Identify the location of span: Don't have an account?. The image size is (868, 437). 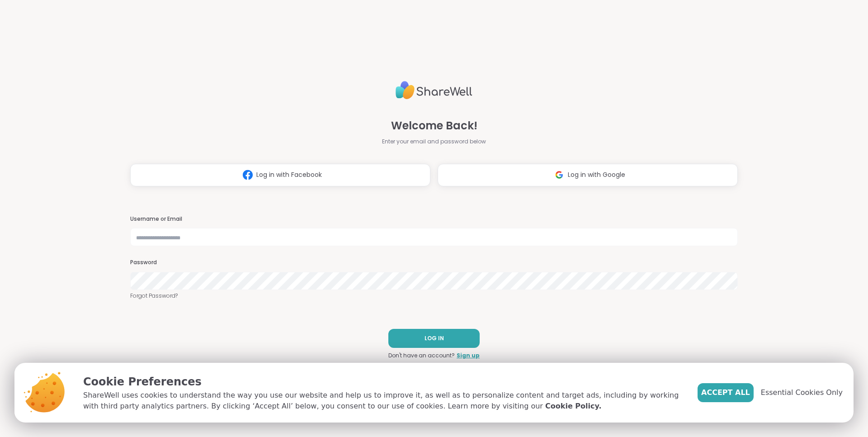
(422, 356).